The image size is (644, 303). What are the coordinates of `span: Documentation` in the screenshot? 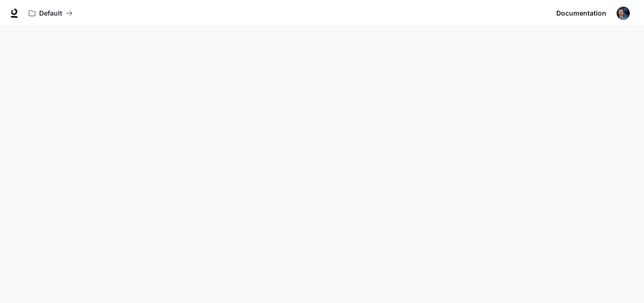 It's located at (581, 13).